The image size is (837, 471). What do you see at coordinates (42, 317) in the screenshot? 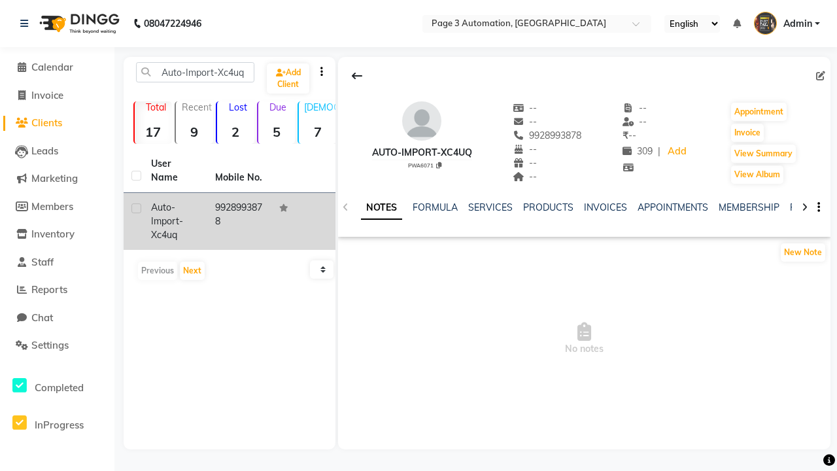
I see `span: Chat` at bounding box center [42, 317].